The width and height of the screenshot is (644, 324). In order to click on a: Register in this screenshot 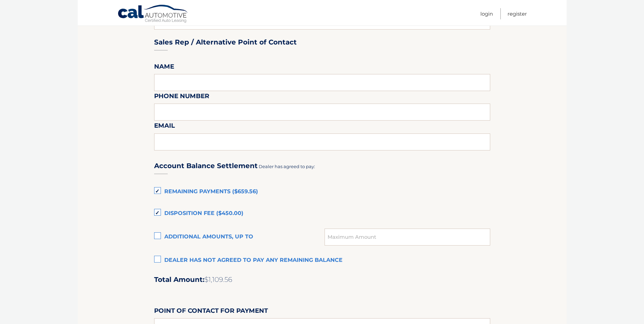, I will do `click(517, 14)`.